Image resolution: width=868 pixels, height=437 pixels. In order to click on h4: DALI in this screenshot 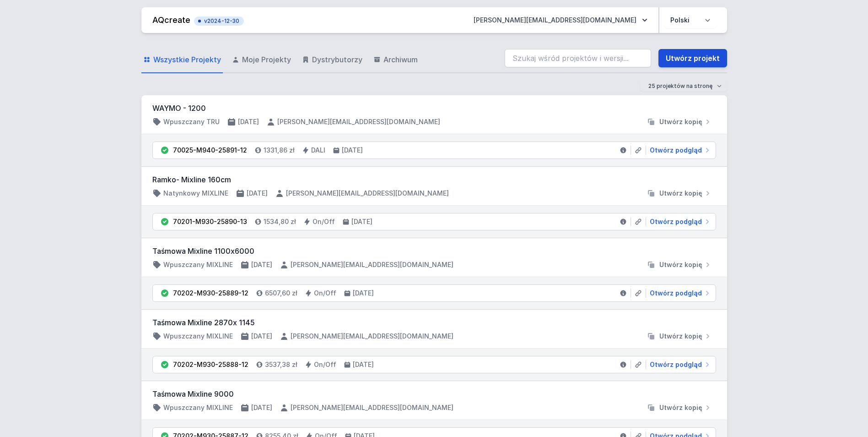, I will do `click(318, 150)`.